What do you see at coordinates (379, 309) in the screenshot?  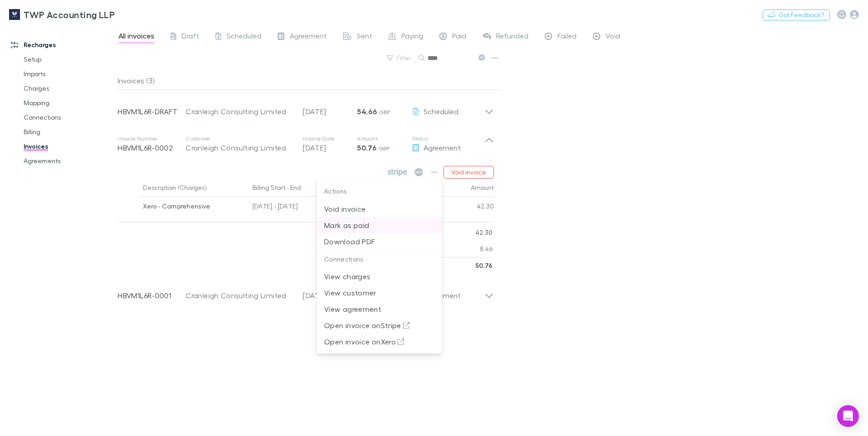 I see `p: View agreement` at bounding box center [379, 309].